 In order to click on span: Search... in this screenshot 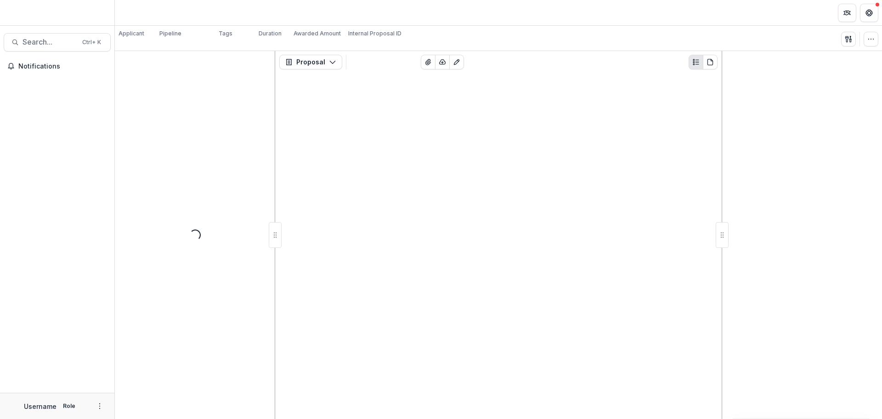, I will do `click(50, 42)`.